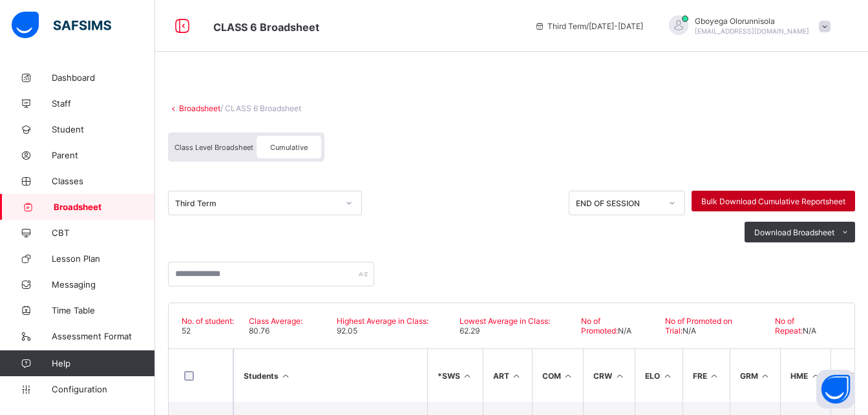  Describe the element at coordinates (104, 207) in the screenshot. I see `span: Broadsheet` at that location.